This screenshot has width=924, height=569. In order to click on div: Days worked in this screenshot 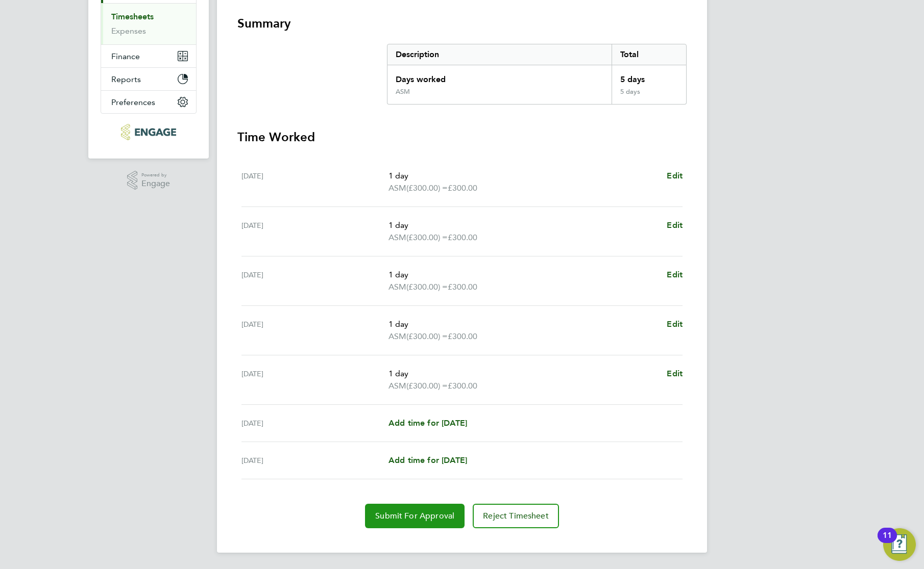, I will do `click(499, 77)`.